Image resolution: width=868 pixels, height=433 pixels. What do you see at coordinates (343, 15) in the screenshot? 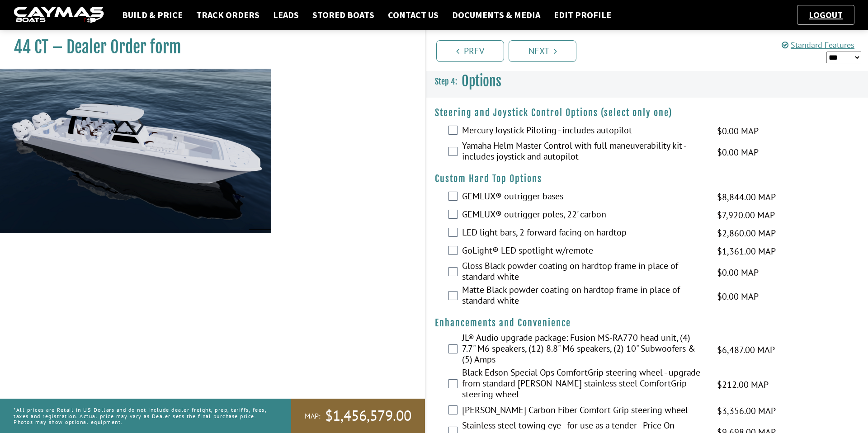
I see `a: Stored Boats` at bounding box center [343, 15].